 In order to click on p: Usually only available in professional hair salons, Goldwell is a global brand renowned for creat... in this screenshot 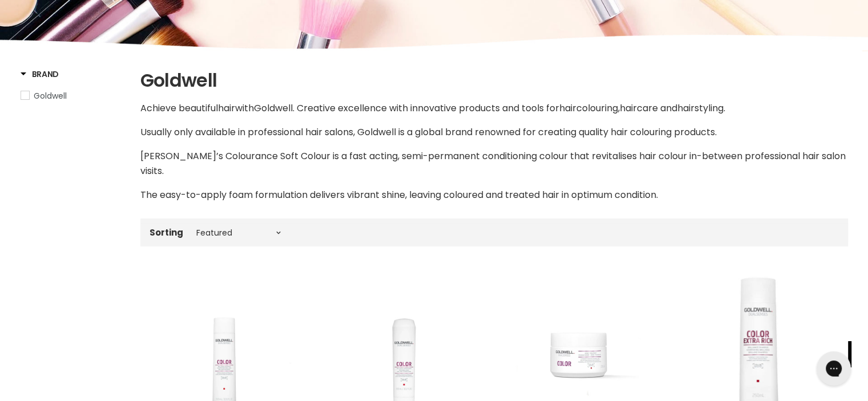, I will do `click(495, 132)`.